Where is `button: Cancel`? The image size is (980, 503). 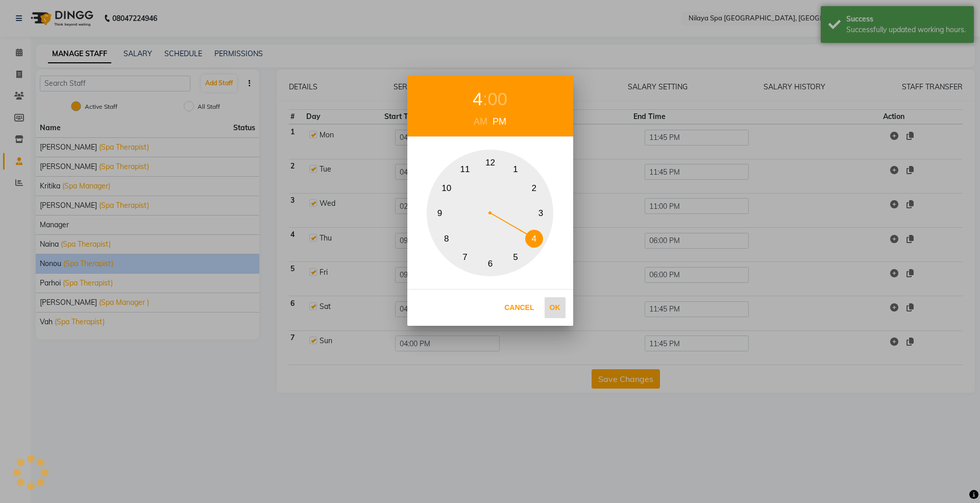 button: Cancel is located at coordinates (519, 307).